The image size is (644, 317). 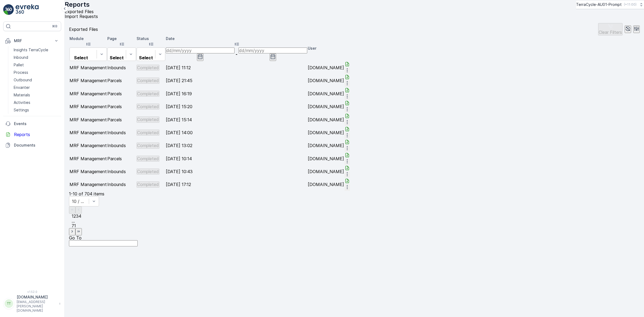 What do you see at coordinates (75, 237) in the screenshot?
I see `span: Go To` at bounding box center [75, 237].